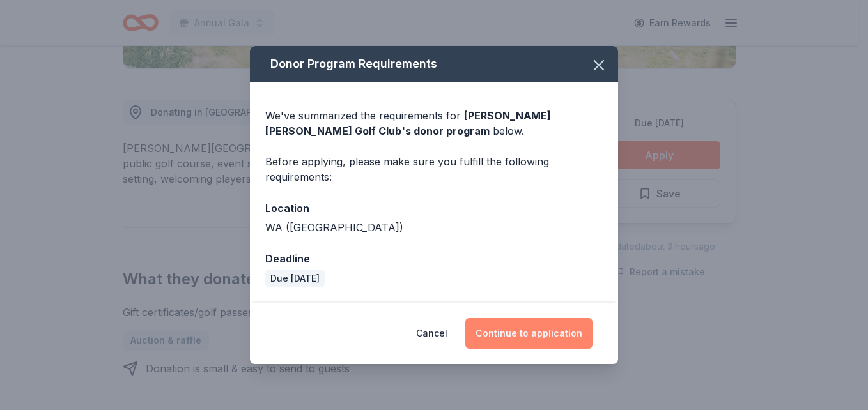  I want to click on div: Deadline, so click(434, 259).